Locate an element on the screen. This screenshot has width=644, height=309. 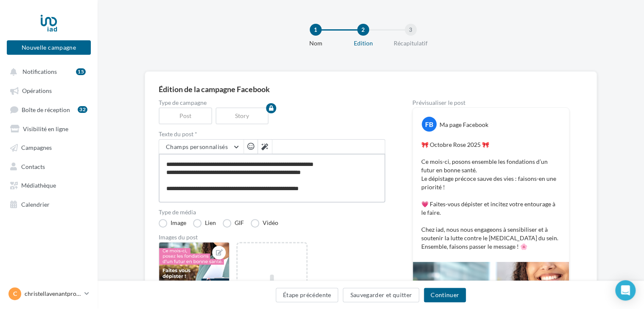
span: Campagnes is located at coordinates (36, 147).